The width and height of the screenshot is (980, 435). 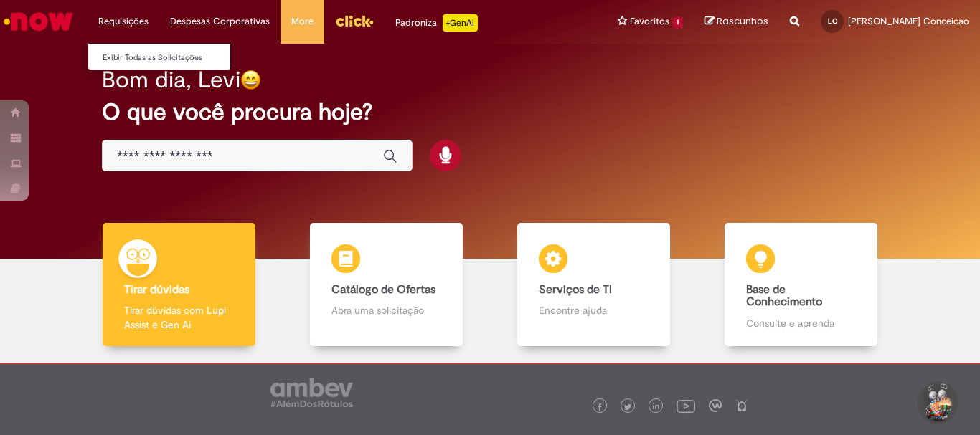 I want to click on p: Tirar dúvidas com Lupi Assist e Gen Ai, so click(x=179, y=317).